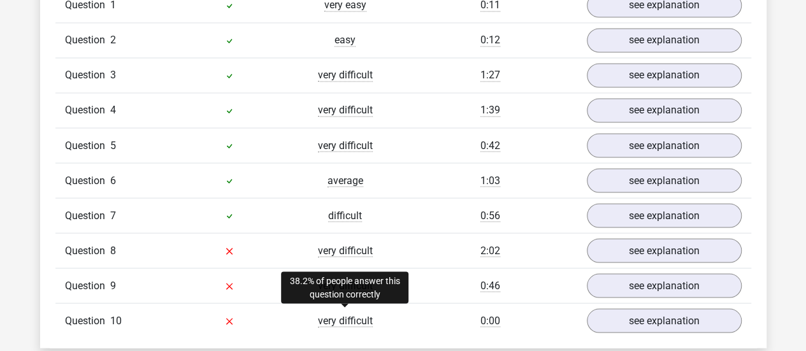 The height and width of the screenshot is (351, 806). I want to click on span: 6, so click(113, 180).